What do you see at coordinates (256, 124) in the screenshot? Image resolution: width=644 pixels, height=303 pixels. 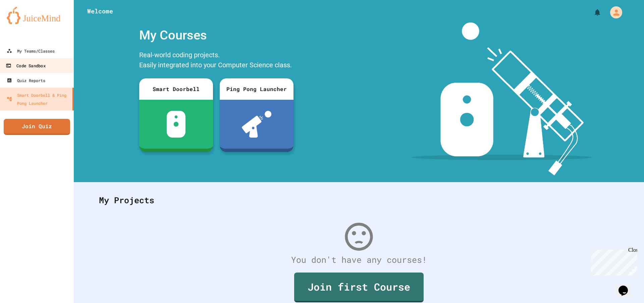 I see `img: ppl-with-ball.png` at bounding box center [256, 124].